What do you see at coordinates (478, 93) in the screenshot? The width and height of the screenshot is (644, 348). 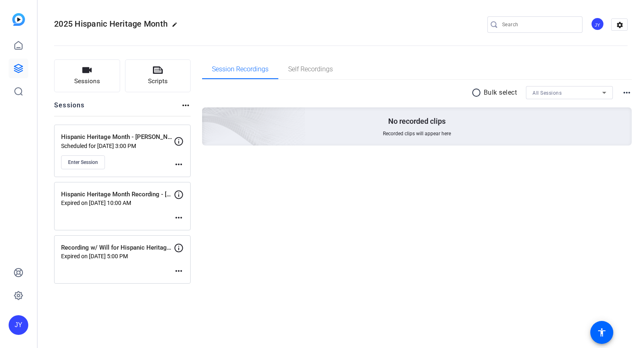 I see `mat-icon: radio_button_unchecked` at bounding box center [478, 93].